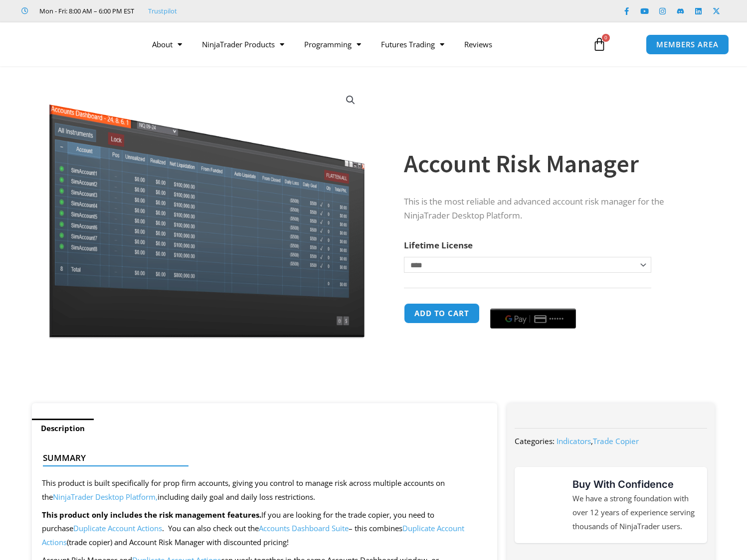 Image resolution: width=747 pixels, height=560 pixels. What do you see at coordinates (687, 45) in the screenshot?
I see `span: MEMBERS AREA` at bounding box center [687, 45].